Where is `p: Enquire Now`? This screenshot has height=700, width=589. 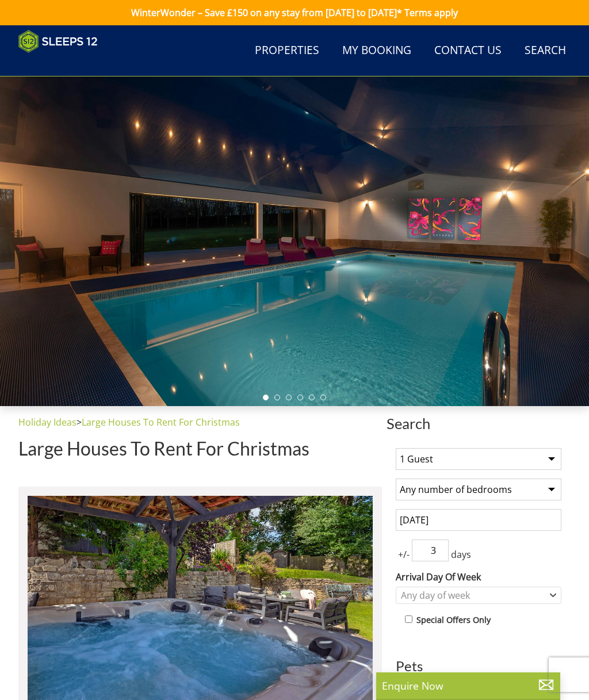
p: Enquire Now is located at coordinates (468, 686).